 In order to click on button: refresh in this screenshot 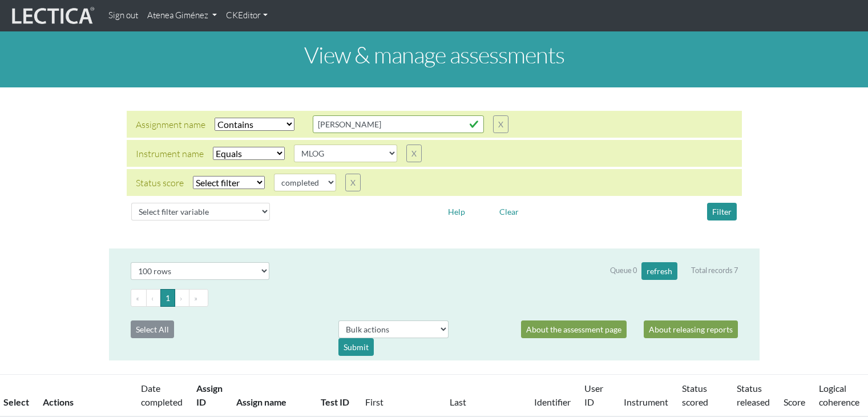, I will do `click(659, 270)`.